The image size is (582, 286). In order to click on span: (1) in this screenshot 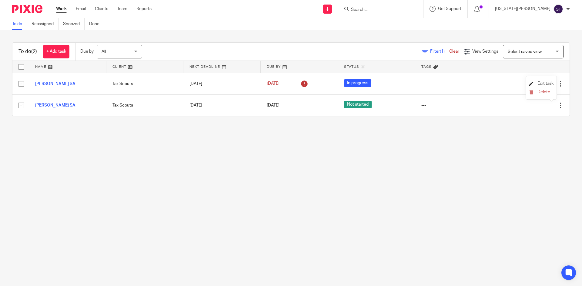, I will do `click(442, 52)`.